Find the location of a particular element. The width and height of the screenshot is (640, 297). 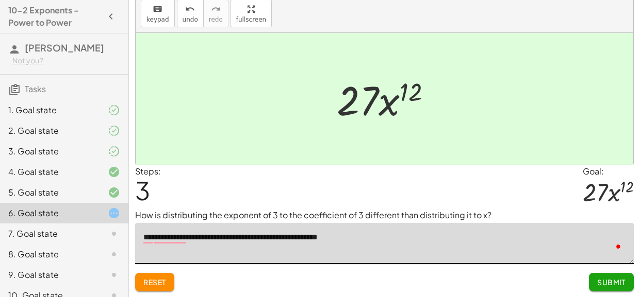

div: 8. Goal state is located at coordinates (49, 255).